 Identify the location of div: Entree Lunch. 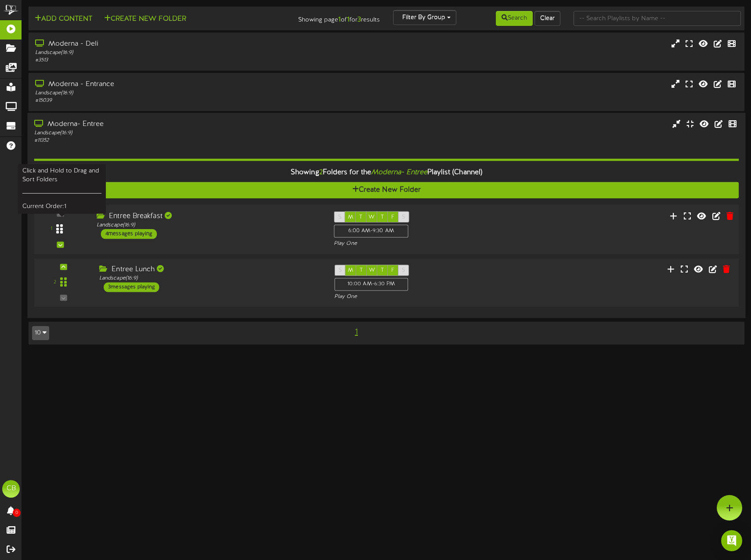
(210, 269).